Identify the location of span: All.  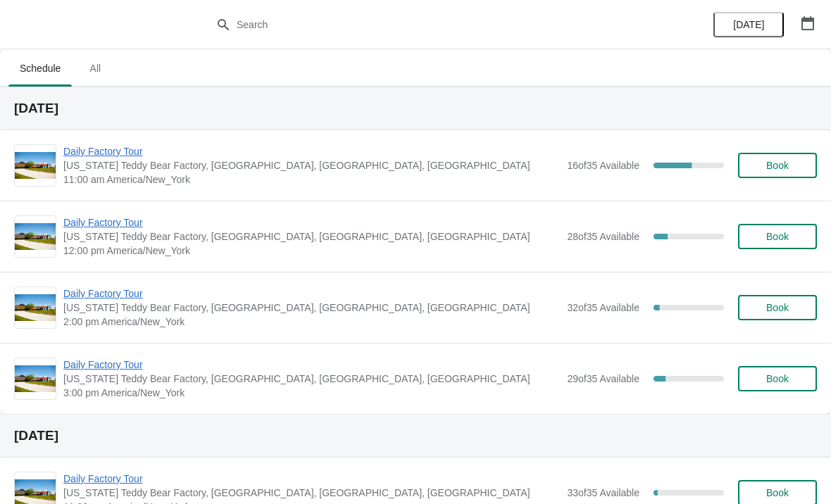
(95, 68).